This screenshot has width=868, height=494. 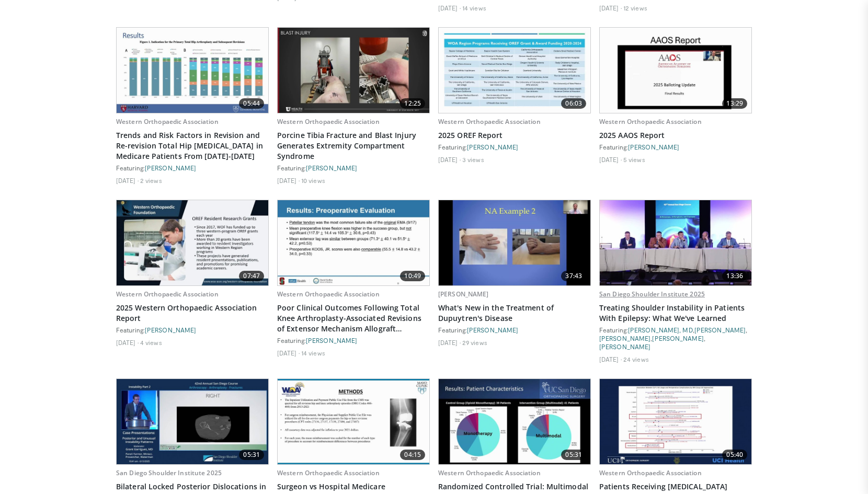 I want to click on img: 8430adb2-c677-46d7-898b-c050b8ff8343.620x360_q85_upscale.jpg, so click(x=353, y=422).